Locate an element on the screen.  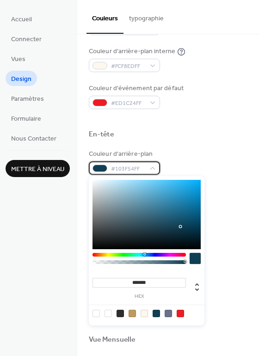
a: Connecter is located at coordinates (26, 38).